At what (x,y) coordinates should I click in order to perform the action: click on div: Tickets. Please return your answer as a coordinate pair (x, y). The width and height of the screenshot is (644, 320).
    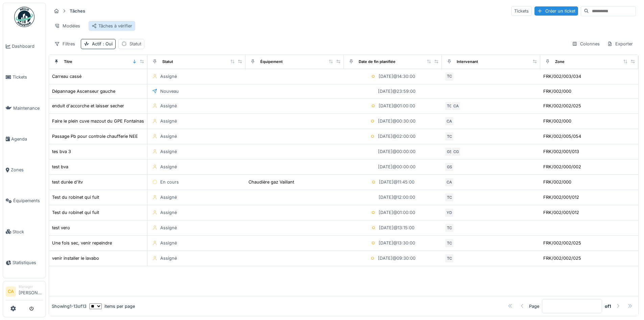
    Looking at the image, I should click on (521, 11).